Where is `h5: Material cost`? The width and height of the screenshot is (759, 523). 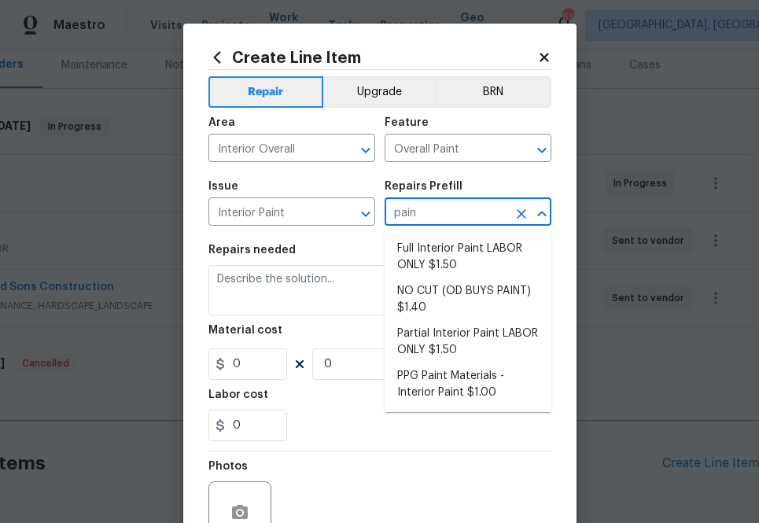 h5: Material cost is located at coordinates (245, 330).